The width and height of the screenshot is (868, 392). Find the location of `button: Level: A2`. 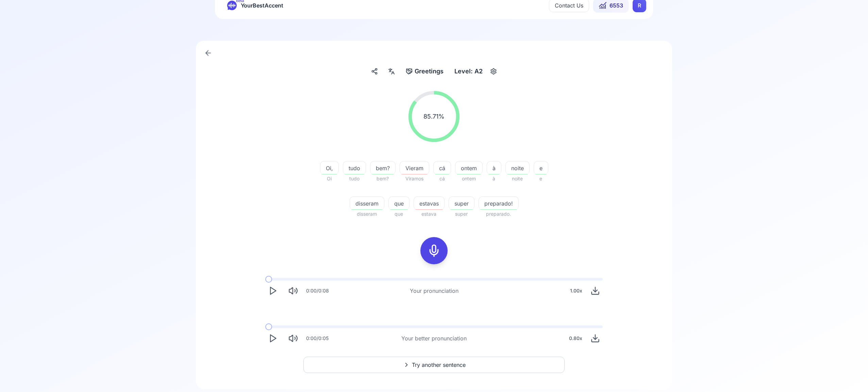

button: Level: A2 is located at coordinates (475, 72).